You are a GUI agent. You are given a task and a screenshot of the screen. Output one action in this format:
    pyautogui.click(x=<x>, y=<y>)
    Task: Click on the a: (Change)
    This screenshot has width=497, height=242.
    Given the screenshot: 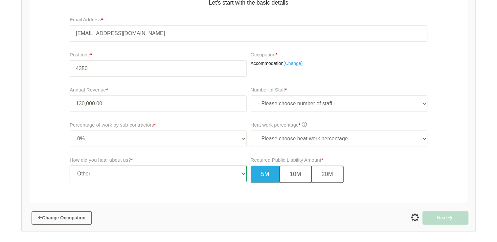 What is the action you would take?
    pyautogui.click(x=293, y=64)
    